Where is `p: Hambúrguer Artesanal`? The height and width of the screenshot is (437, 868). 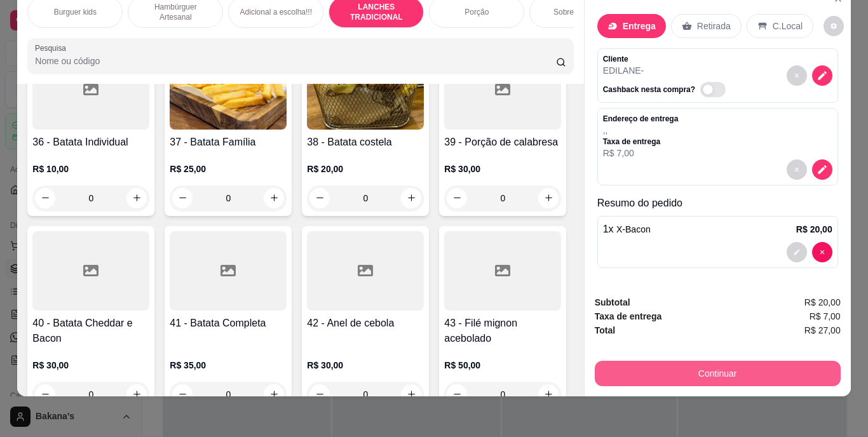 p: Hambúrguer Artesanal is located at coordinates (175, 12).